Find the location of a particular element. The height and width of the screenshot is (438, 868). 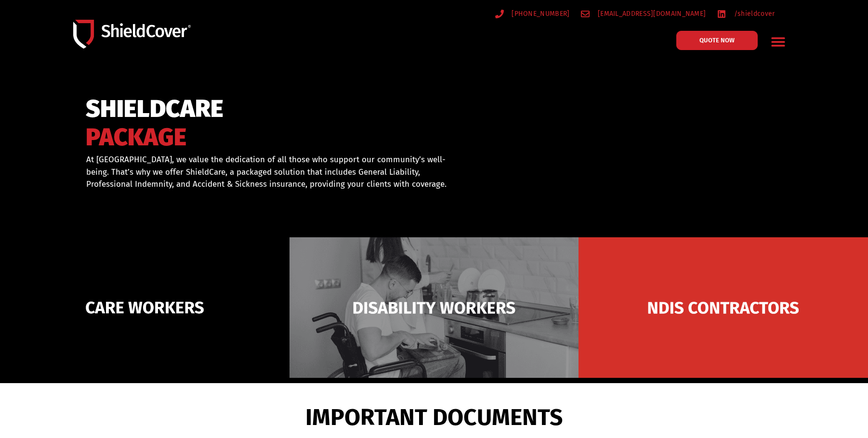

div: Menu Toggle is located at coordinates (778, 41).